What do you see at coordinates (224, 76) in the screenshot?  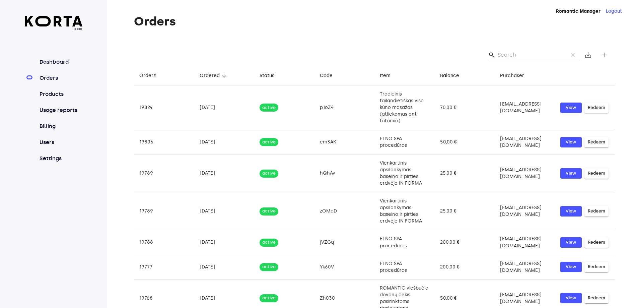 I see `span: arrow_downward` at bounding box center [224, 76].